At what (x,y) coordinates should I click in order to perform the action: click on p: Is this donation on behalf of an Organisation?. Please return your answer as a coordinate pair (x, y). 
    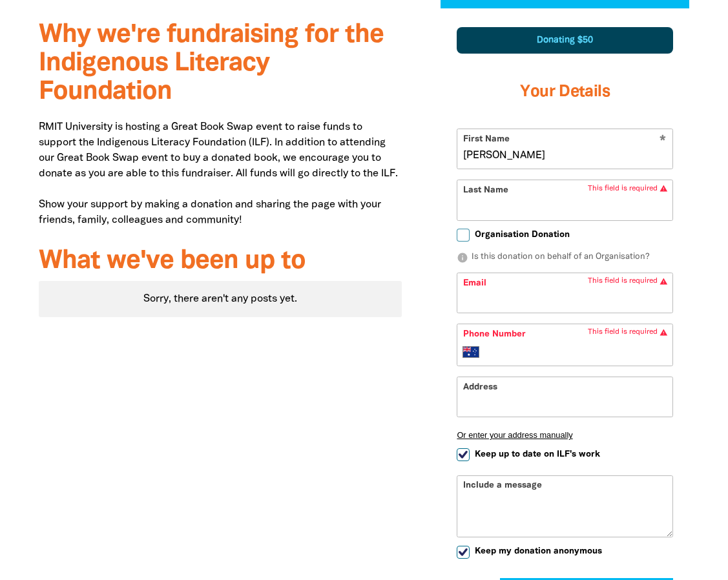
    Looking at the image, I should click on (564, 257).